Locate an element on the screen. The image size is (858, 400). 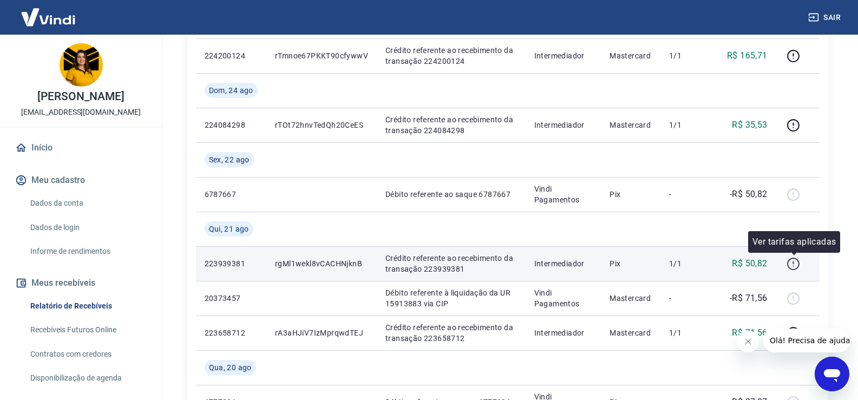
p: -R$ 50,82 is located at coordinates (749, 194).